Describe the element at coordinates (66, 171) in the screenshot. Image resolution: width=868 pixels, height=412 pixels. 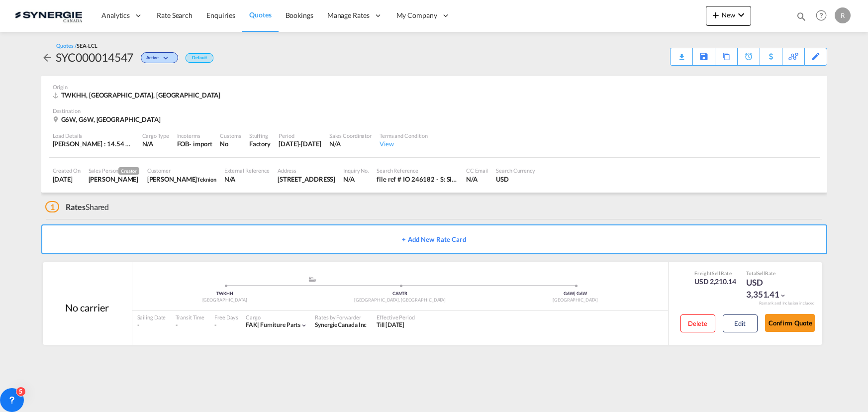
I see `div: Created On` at that location.